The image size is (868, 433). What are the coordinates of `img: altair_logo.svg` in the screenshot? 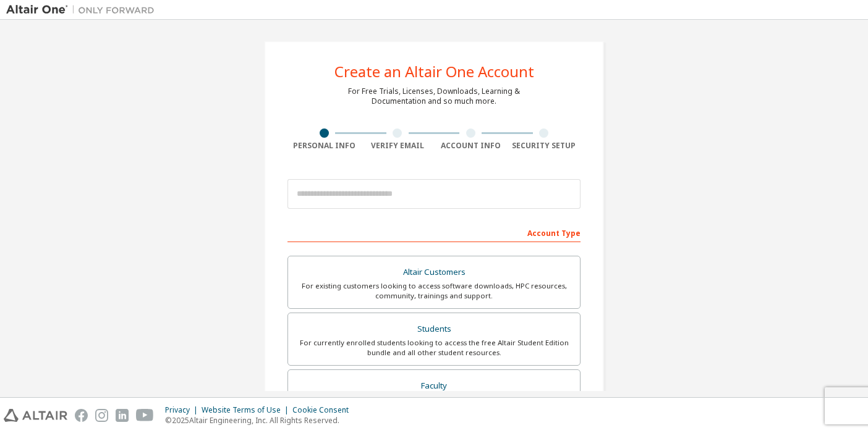 It's located at (35, 415).